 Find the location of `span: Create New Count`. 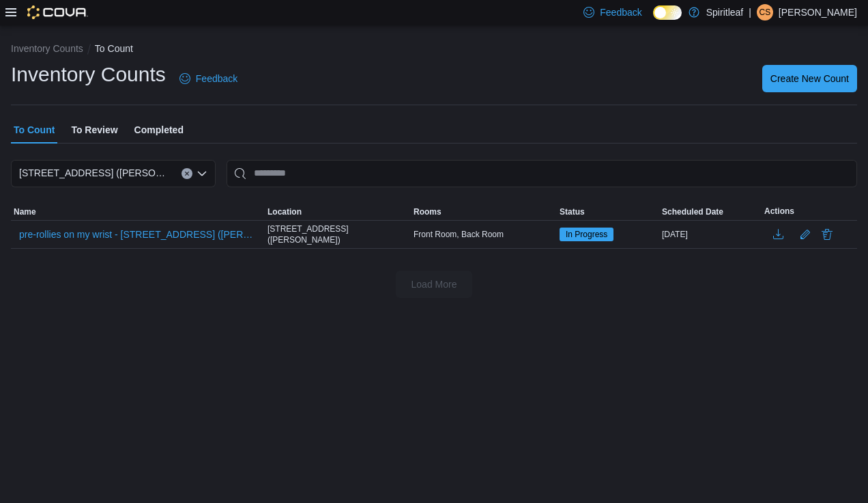

span: Create New Count is located at coordinates (810, 79).